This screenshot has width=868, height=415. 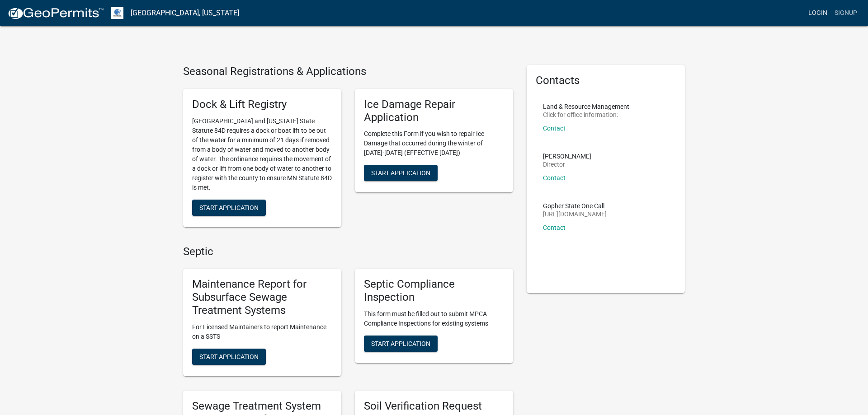 I want to click on p: This form must be filled out to submit MPCA Compliance Inspections for existing systems, so click(x=434, y=319).